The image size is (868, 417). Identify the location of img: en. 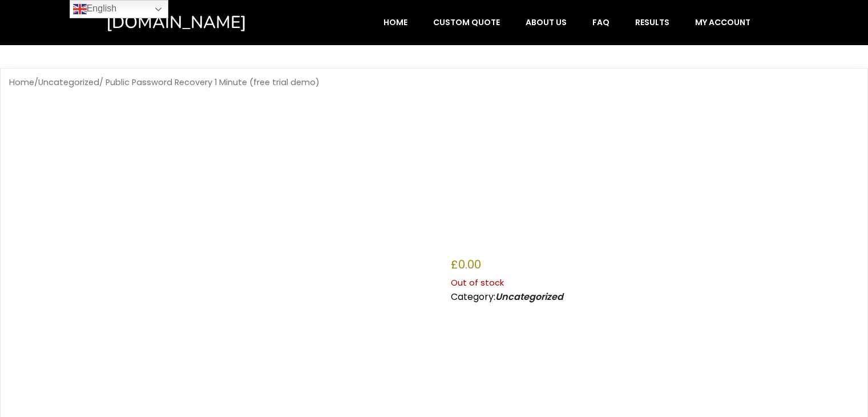
(80, 9).